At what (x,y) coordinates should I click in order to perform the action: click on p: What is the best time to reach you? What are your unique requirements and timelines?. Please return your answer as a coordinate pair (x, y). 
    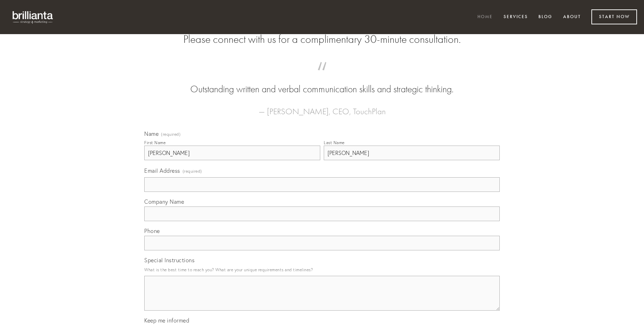
    Looking at the image, I should click on (322, 270).